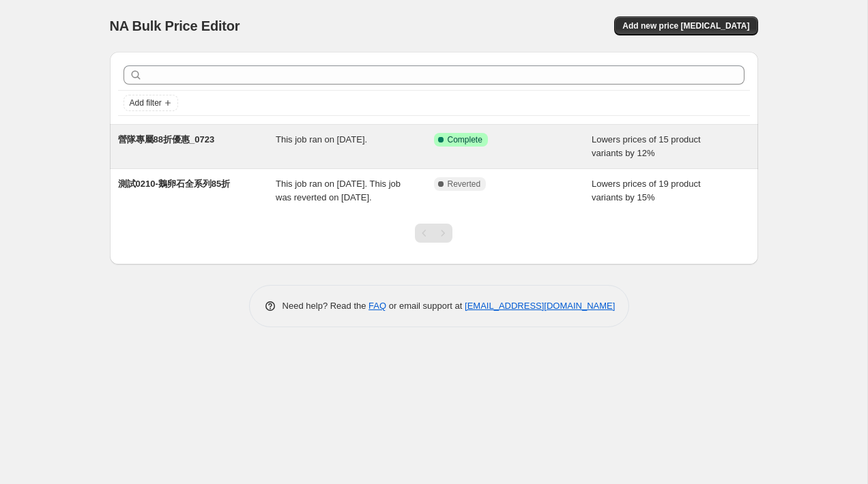 Image resolution: width=868 pixels, height=484 pixels. What do you see at coordinates (464, 140) in the screenshot?
I see `span: Complete` at bounding box center [464, 140].